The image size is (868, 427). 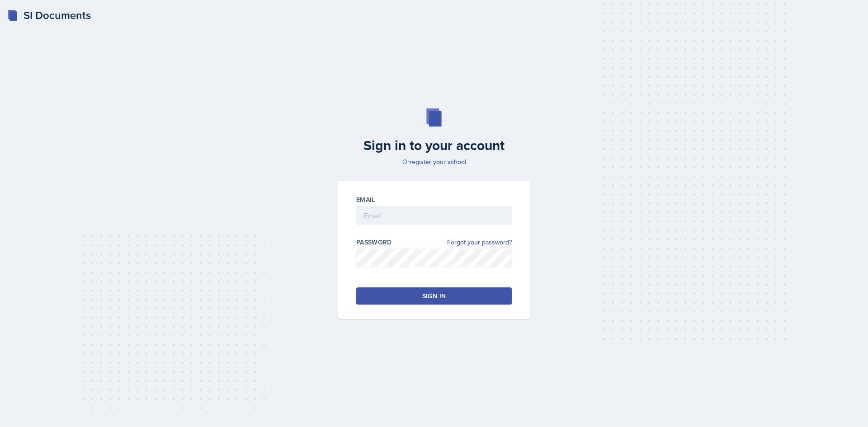 What do you see at coordinates (374, 242) in the screenshot?
I see `label: Password` at bounding box center [374, 242].